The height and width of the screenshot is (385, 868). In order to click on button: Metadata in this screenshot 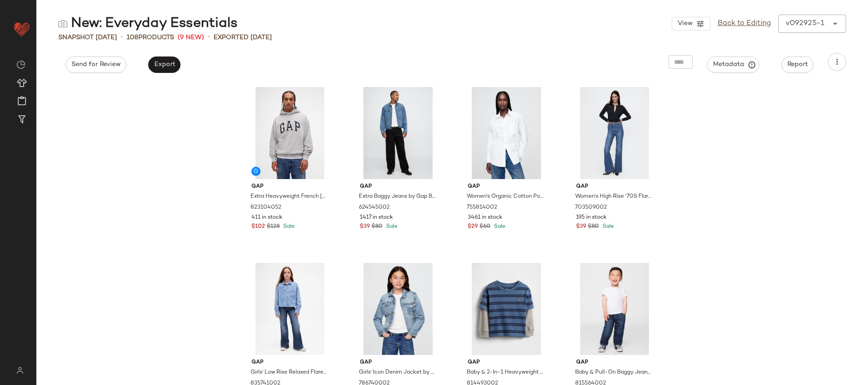, I will do `click(733, 64)`.